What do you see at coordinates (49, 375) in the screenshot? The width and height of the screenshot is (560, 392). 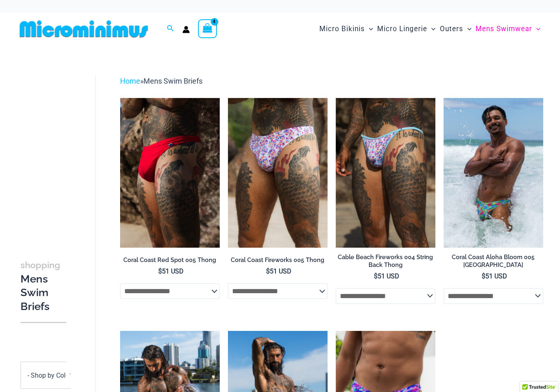 I see `span: - Shop by Color` at bounding box center [49, 375].